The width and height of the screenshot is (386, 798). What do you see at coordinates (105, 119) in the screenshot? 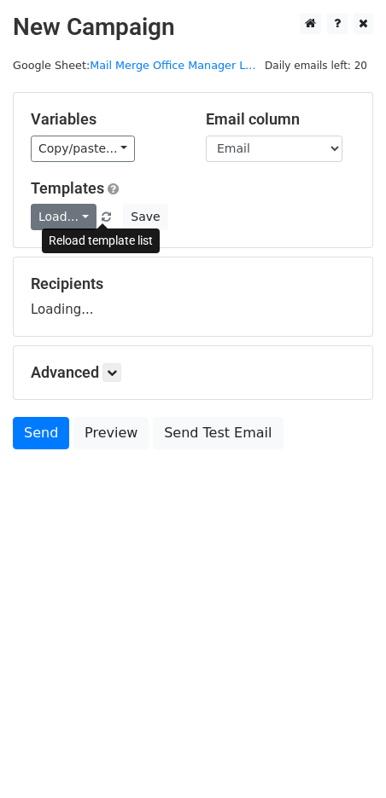
I see `h5: Variables` at bounding box center [105, 119].